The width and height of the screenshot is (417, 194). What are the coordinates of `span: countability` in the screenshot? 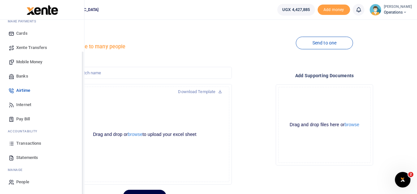 It's located at (25, 131).